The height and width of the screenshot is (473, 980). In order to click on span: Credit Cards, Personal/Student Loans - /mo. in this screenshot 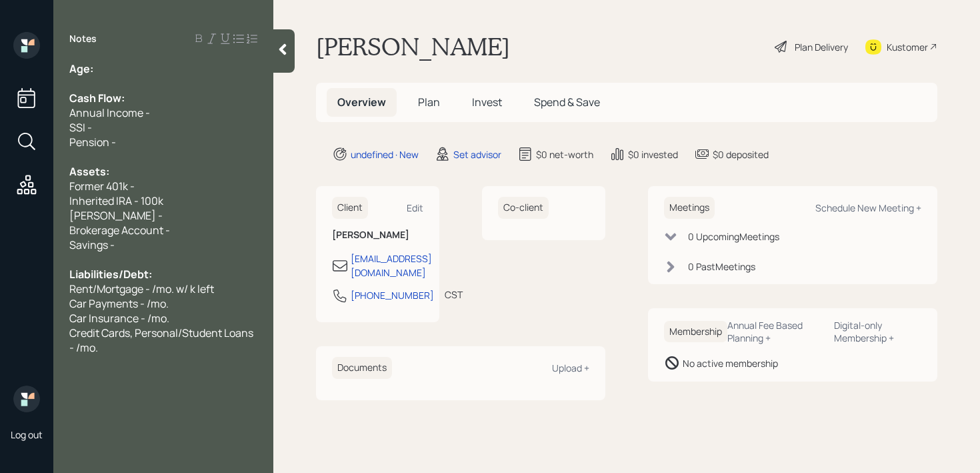, I will do `click(162, 340)`.